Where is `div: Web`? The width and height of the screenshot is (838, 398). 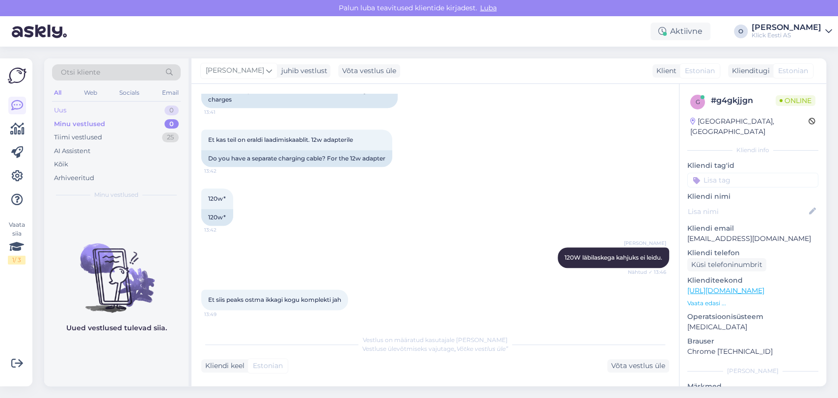
div: Web is located at coordinates (90, 93).